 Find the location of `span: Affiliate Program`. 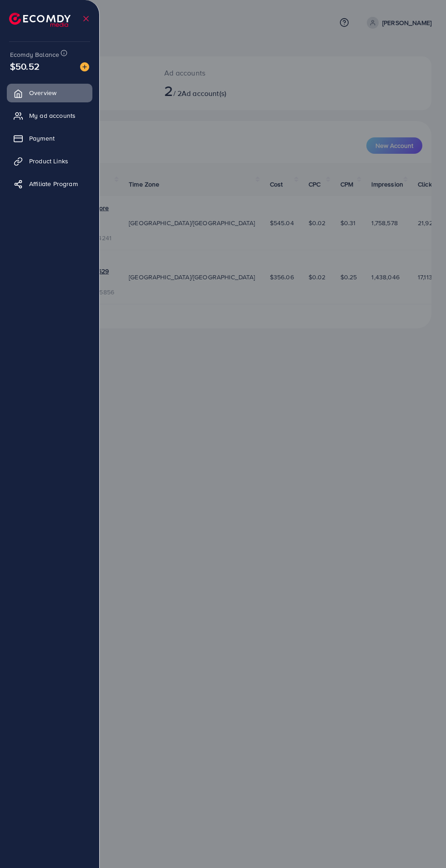

span: Affiliate Program is located at coordinates (53, 184).